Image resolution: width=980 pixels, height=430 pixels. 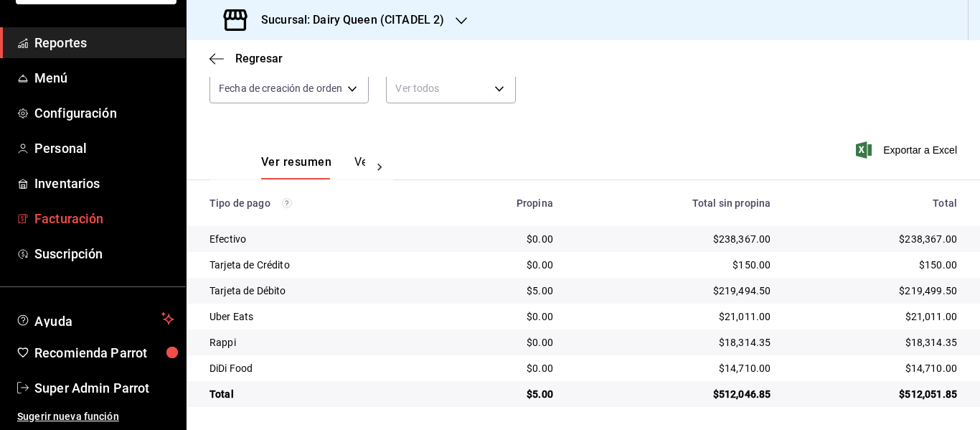 I want to click on span: Suscripción, so click(x=104, y=253).